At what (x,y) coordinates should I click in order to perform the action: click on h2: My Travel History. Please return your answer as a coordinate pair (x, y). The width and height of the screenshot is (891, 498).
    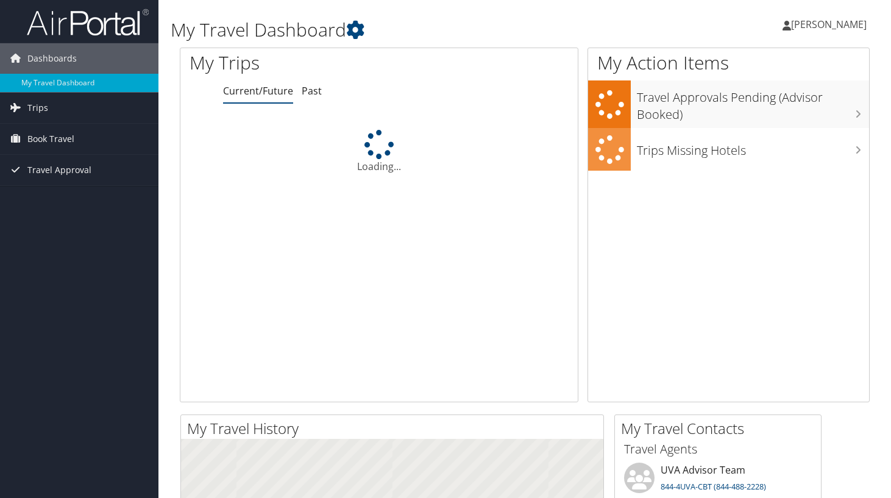
    Looking at the image, I should click on (395, 428).